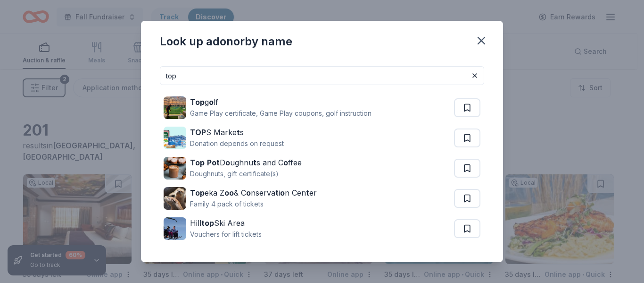 The height and width of the screenshot is (283, 644). What do you see at coordinates (175, 168) in the screenshot?
I see `img: Image for Top Pot Doughnuts and Coffee` at bounding box center [175, 168].